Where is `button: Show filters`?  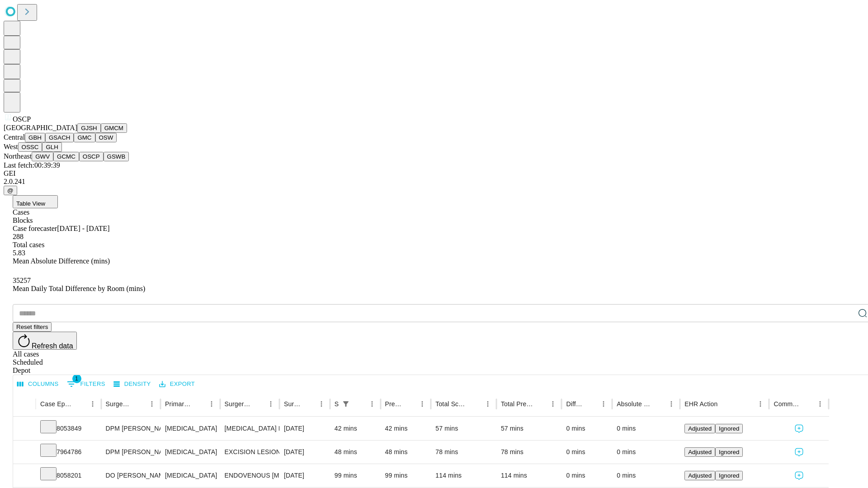 button: Show filters is located at coordinates (86, 384).